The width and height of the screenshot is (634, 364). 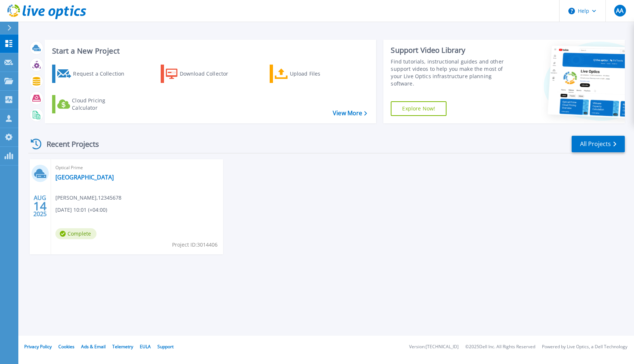 What do you see at coordinates (40, 206) in the screenshot?
I see `div: AUG 2025` at bounding box center [40, 206].